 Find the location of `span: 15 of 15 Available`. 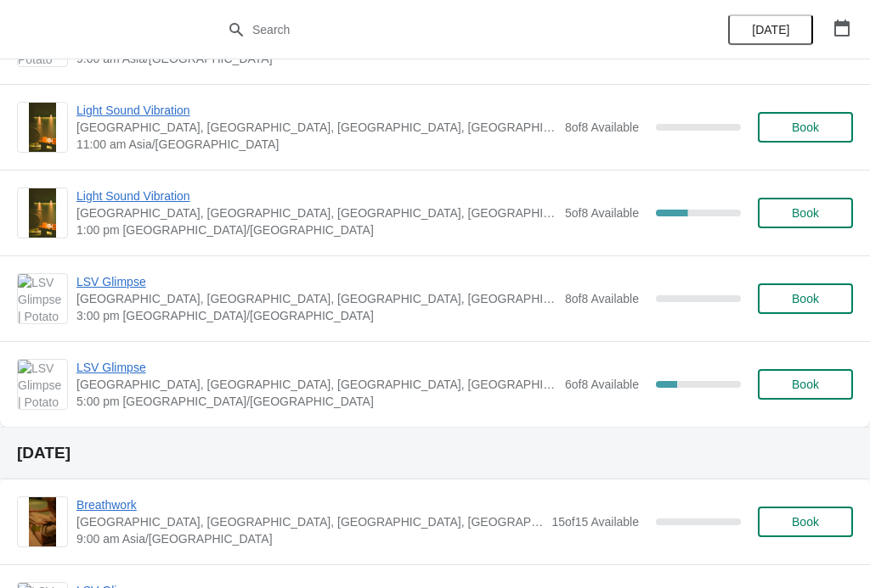

span: 15 of 15 Available is located at coordinates (595, 522).